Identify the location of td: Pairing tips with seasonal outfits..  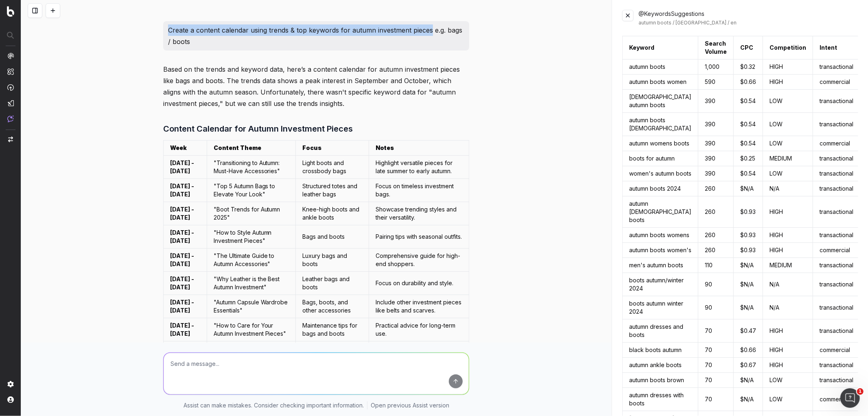
(419, 237).